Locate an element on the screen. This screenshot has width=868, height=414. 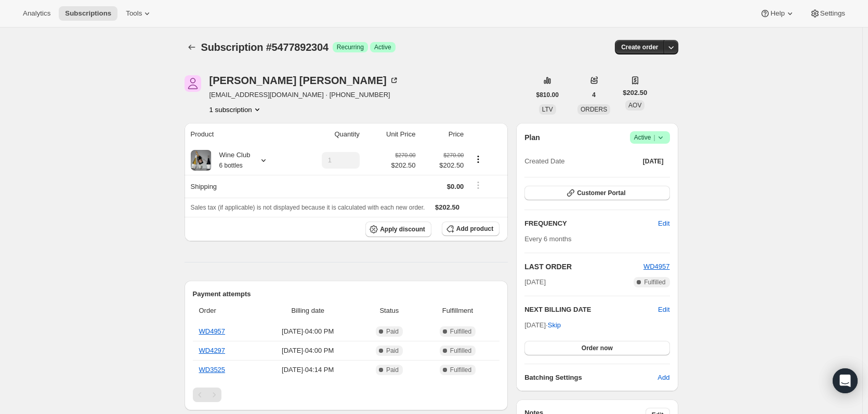
button: WD4957 is located at coordinates (656, 267).